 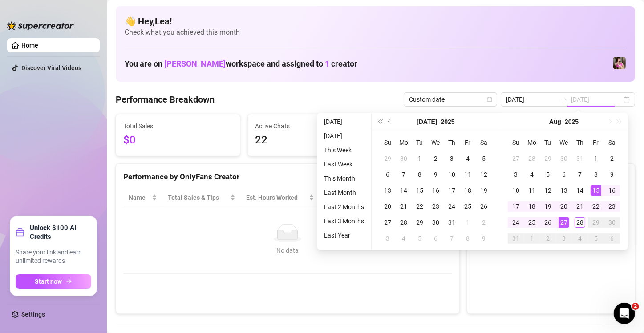 What do you see at coordinates (375, 21) in the screenshot?
I see `h4: 👋 Hey, Lea !` at bounding box center [375, 21].